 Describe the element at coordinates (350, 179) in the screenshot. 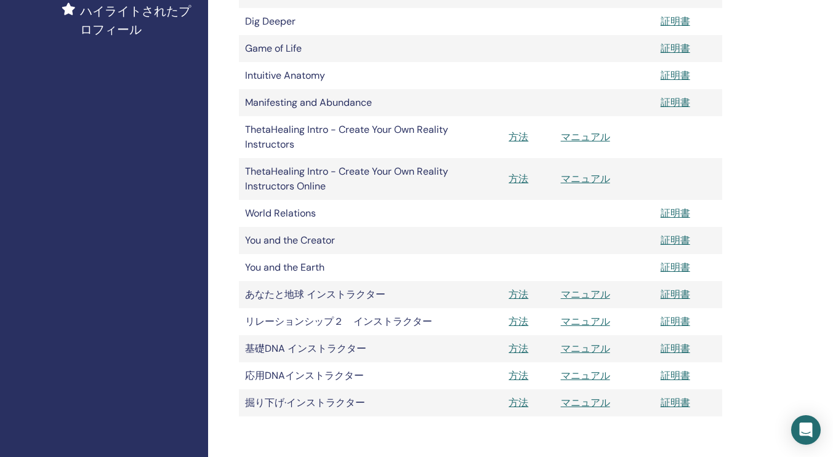

I see `td: ThetaHealing Intro - Create Your Own Reality Instructors Online` at that location.